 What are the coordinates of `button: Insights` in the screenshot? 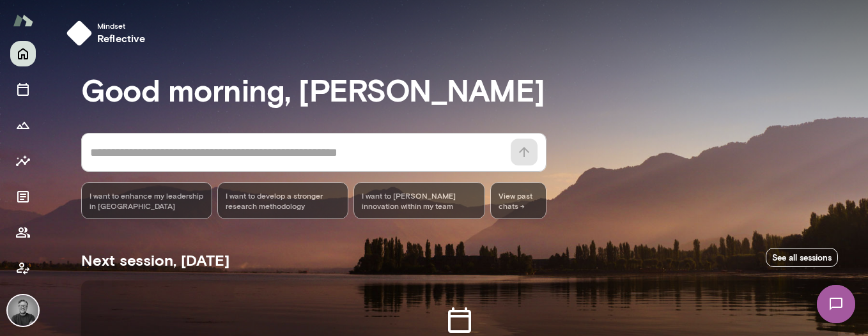 It's located at (23, 161).